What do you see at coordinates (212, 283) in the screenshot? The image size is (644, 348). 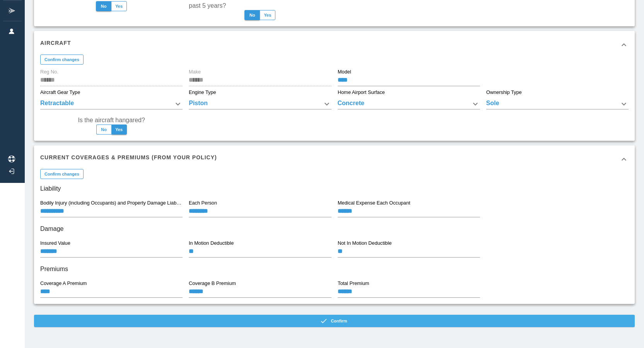 I see `label: Coverage B Premium` at bounding box center [212, 283].